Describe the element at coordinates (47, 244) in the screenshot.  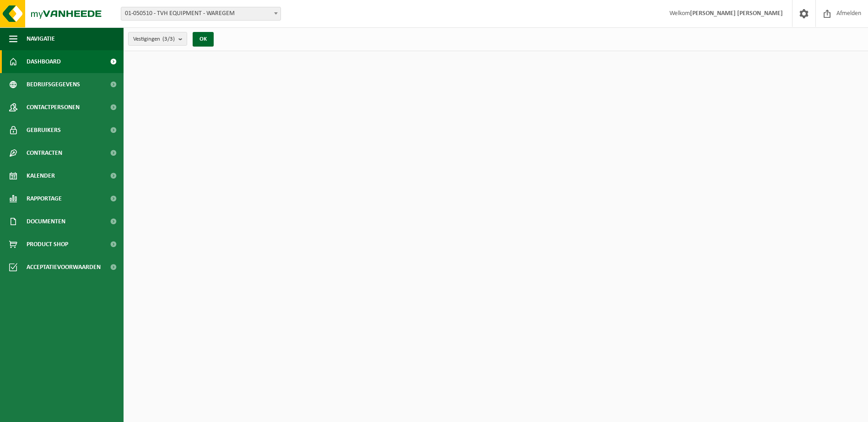
I see `span: Product Shop` at that location.